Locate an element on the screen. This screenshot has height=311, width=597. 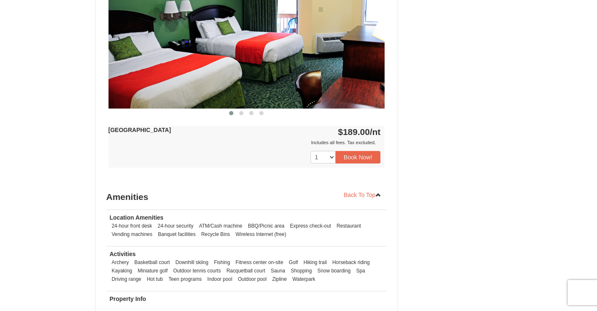
li: Racquetball court is located at coordinates (246, 271).